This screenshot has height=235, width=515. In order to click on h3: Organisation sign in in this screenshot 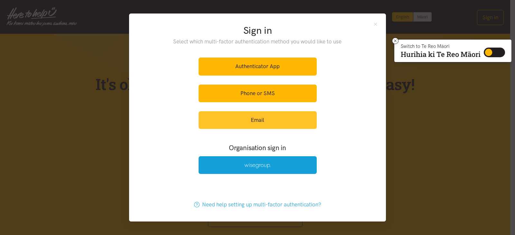, I will do `click(257, 148)`.